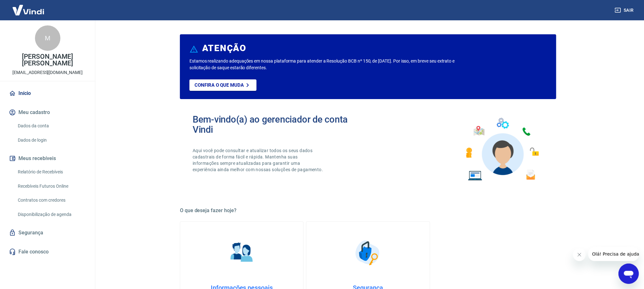 This screenshot has width=644, height=289. What do you see at coordinates (51, 172) in the screenshot?
I see `a: Relatório de Recebíveis` at bounding box center [51, 172].